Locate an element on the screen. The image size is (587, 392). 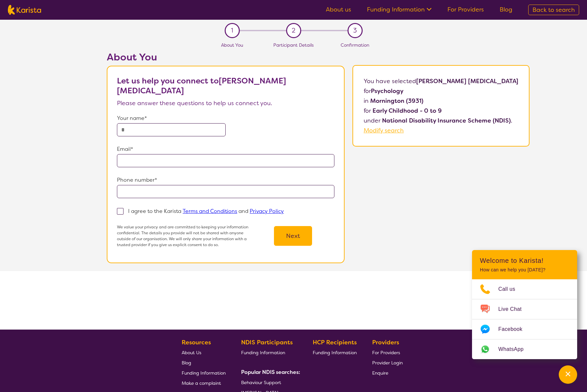
a: Back to search is located at coordinates (553, 10).